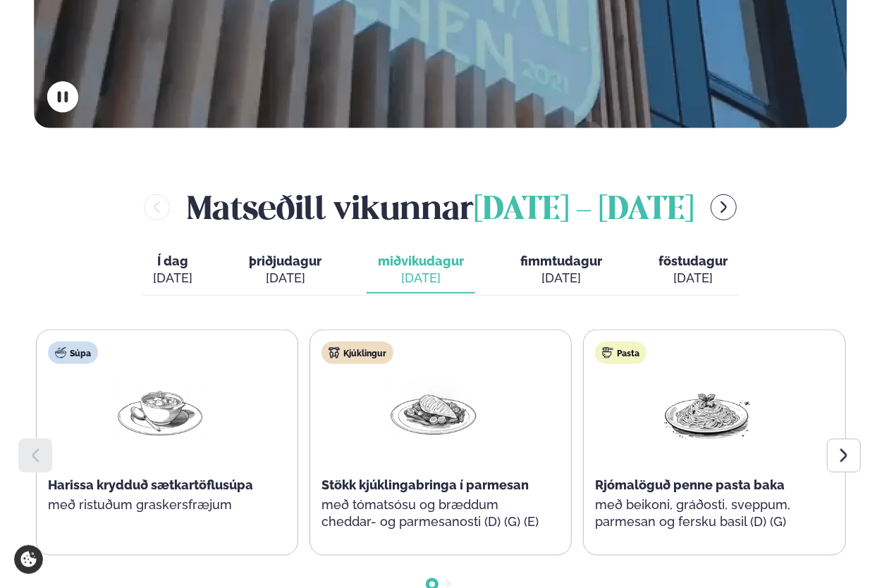 The width and height of the screenshot is (882, 588). What do you see at coordinates (61, 352) in the screenshot?
I see `img: soup.svg` at bounding box center [61, 352].